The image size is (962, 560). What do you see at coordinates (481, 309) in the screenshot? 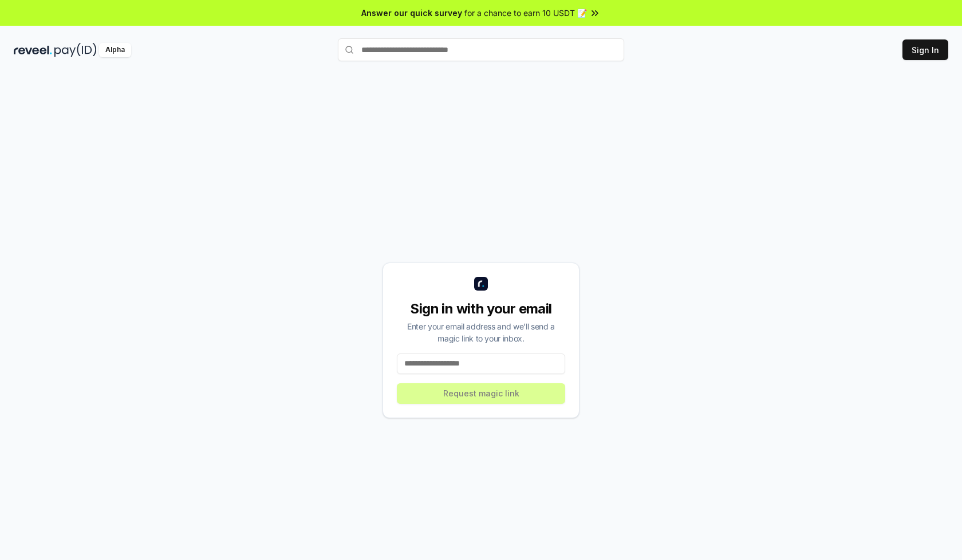
I see `div: Sign in with your email` at bounding box center [481, 309].